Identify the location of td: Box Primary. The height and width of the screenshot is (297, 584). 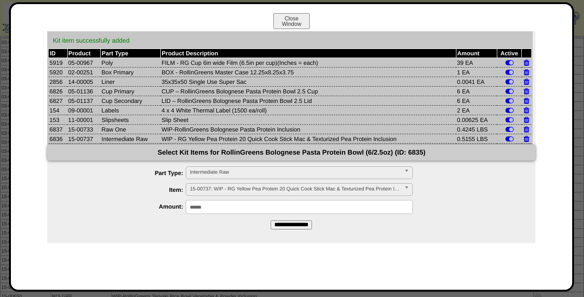
(131, 72).